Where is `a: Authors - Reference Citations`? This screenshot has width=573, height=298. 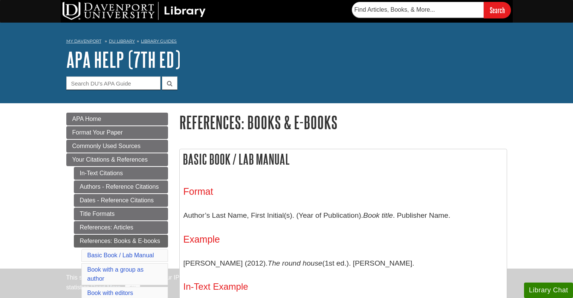
a: Authors - Reference Citations is located at coordinates (121, 187).